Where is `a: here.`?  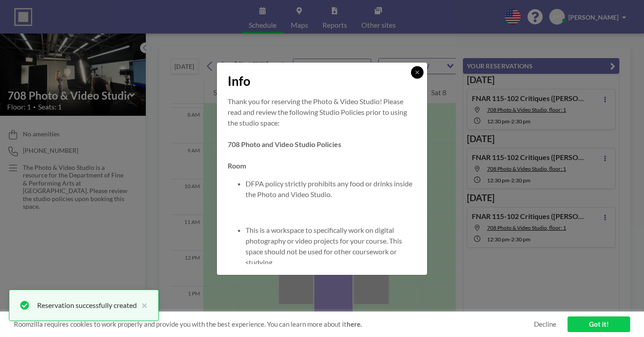 a: here. is located at coordinates (354, 324).